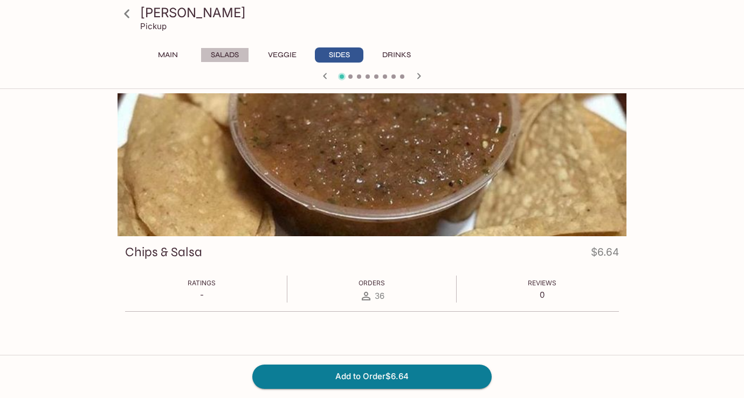 The width and height of the screenshot is (744, 398). What do you see at coordinates (163, 252) in the screenshot?
I see `h3: Chips & Salsa` at bounding box center [163, 252].